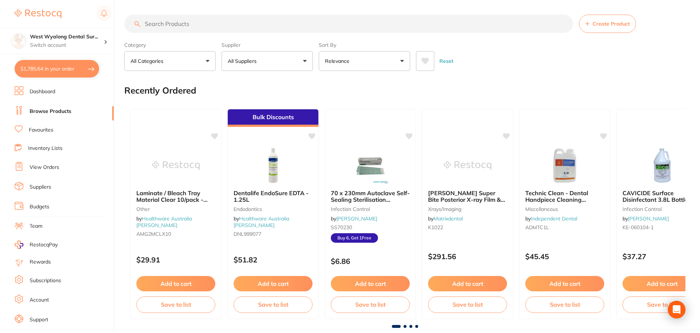 This screenshot has width=700, height=333. What do you see at coordinates (273, 260) in the screenshot?
I see `p: $51.82` at bounding box center [273, 260].